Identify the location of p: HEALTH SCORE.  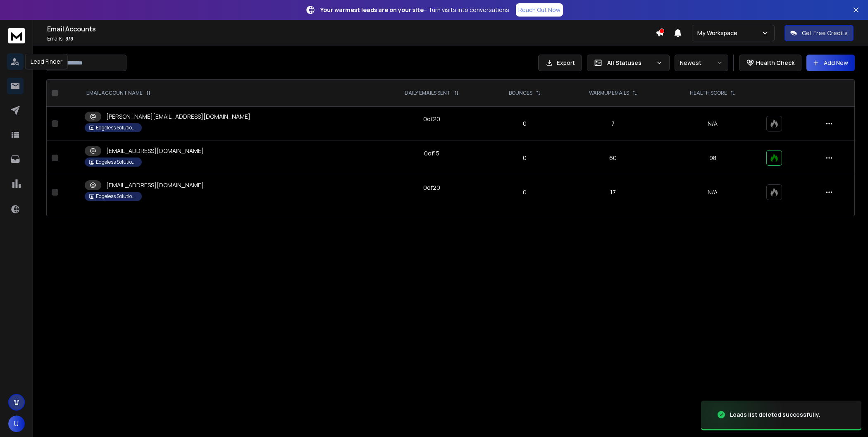
(709, 93).